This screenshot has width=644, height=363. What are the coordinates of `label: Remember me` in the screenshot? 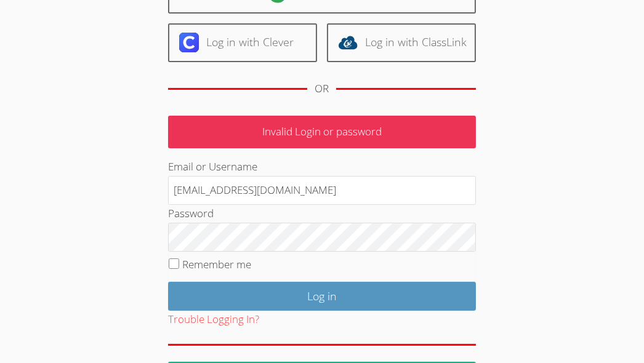 It's located at (217, 264).